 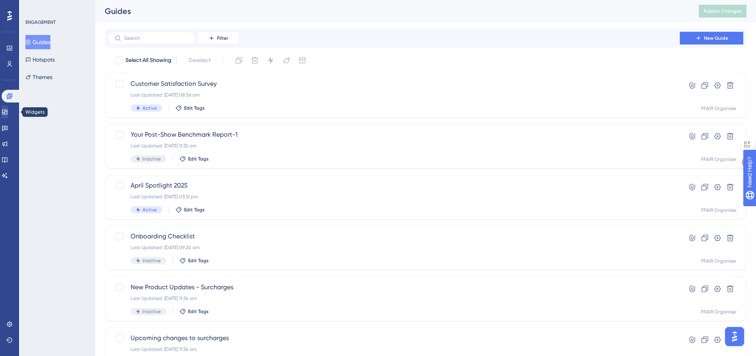 I want to click on img: launcher-image-alternative-text, so click(x=12, y=12).